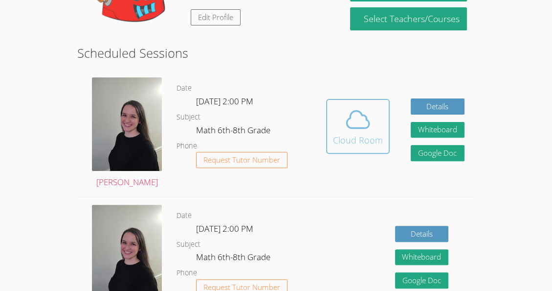 The image size is (552, 291). I want to click on div: Cloud Room, so click(358, 140).